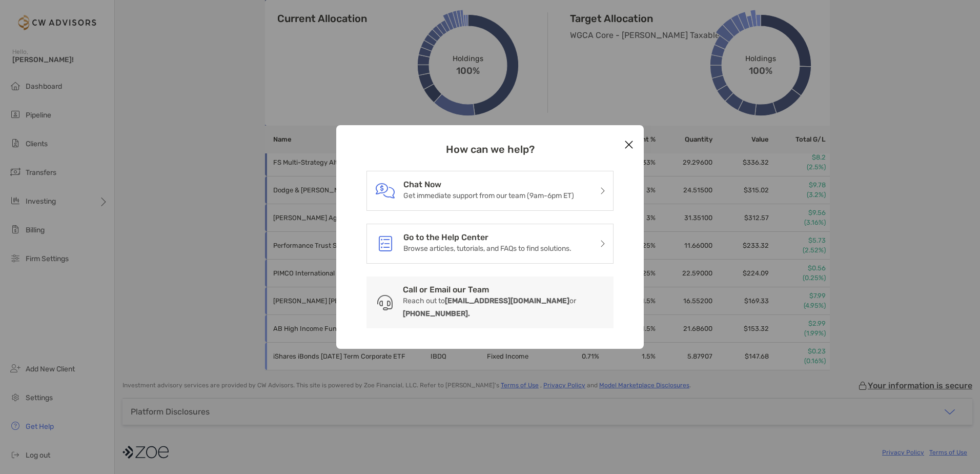  What do you see at coordinates (488, 196) in the screenshot?
I see `p: Get immediate support from our team (9am-6pm ET)` at bounding box center [488, 196].